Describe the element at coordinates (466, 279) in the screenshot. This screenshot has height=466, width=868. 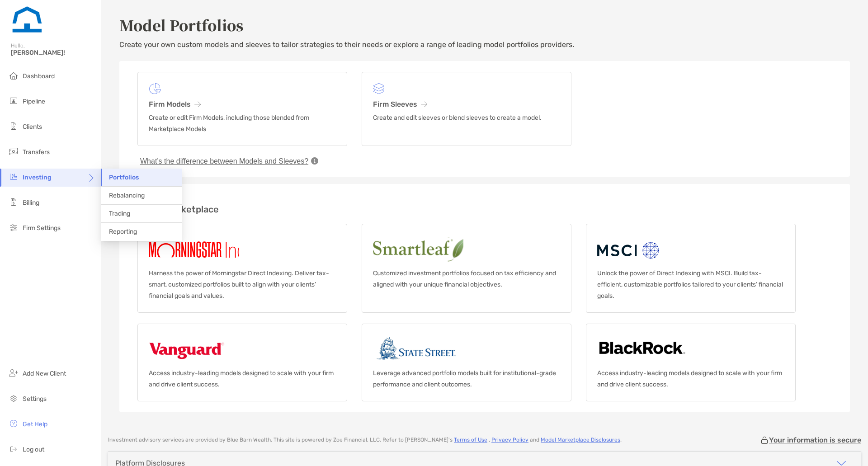
I see `p: Customized investment portfolios focused on tax efficiency and aligned with your unique financial...` at that location.